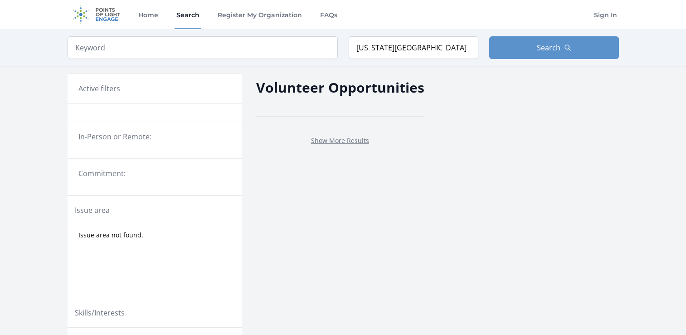 The width and height of the screenshot is (686, 335). I want to click on legend: Skills/Interests, so click(100, 312).